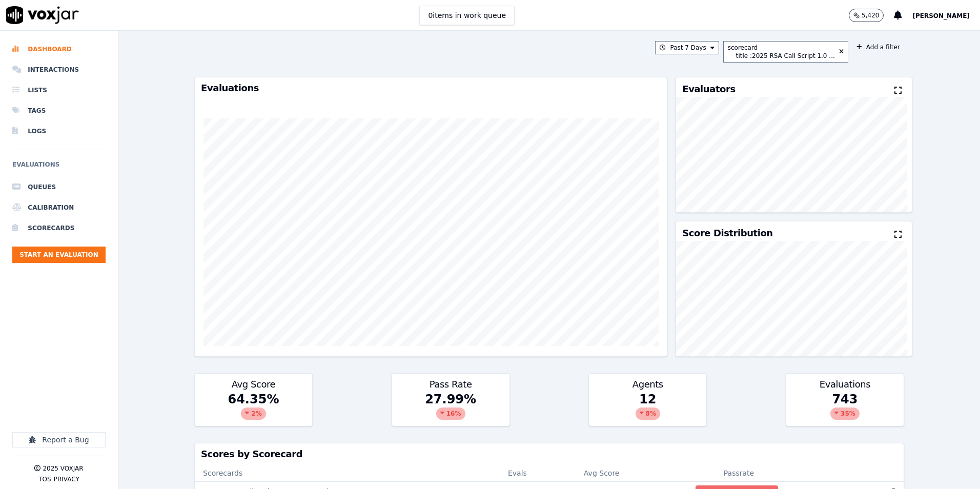  What do you see at coordinates (254, 414) in the screenshot?
I see `div: 2 %` at bounding box center [254, 414].